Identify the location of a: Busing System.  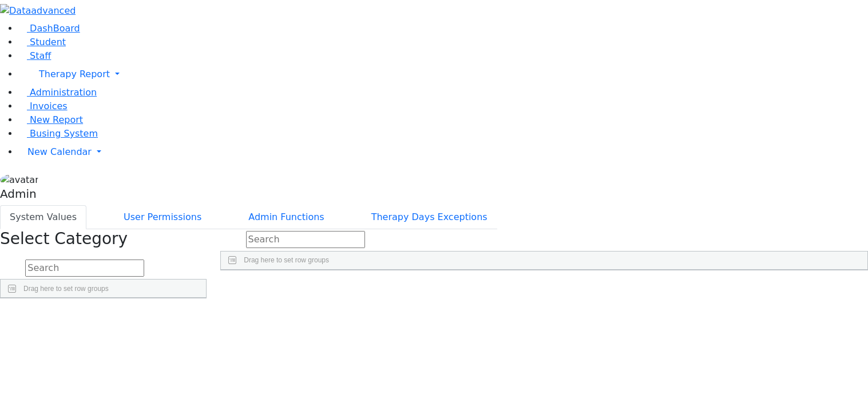
(58, 133).